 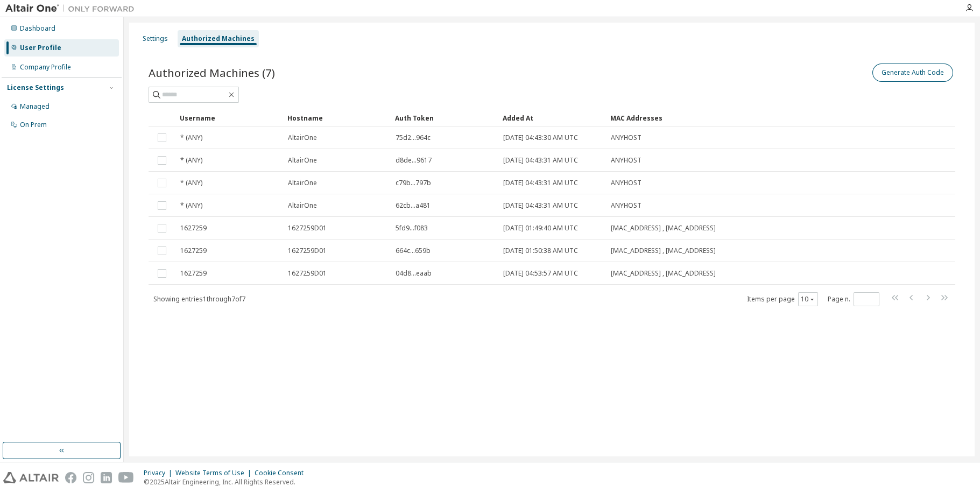 I want to click on img: linkedin.svg, so click(x=106, y=478).